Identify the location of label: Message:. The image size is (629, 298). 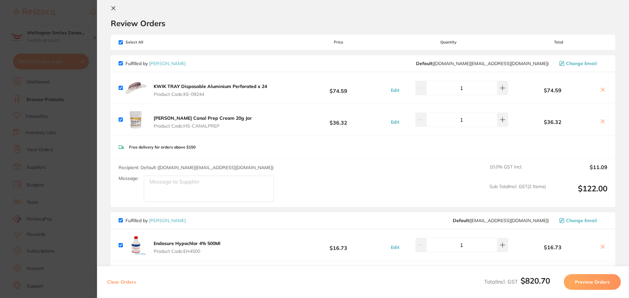
(128, 179).